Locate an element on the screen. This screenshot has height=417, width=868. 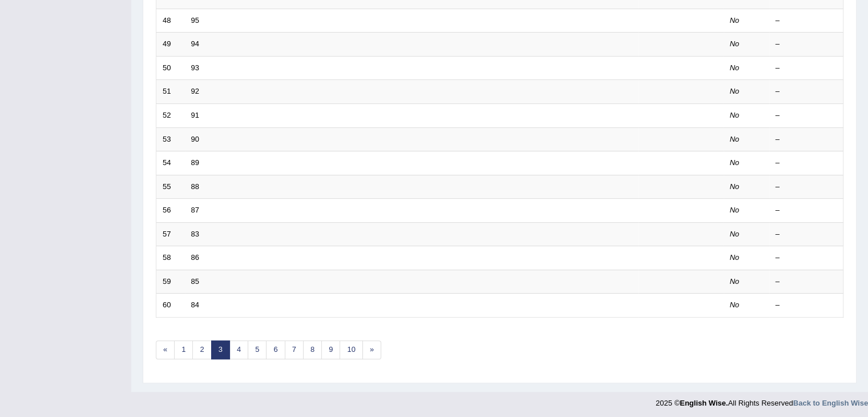
td: 53 is located at coordinates (171, 139).